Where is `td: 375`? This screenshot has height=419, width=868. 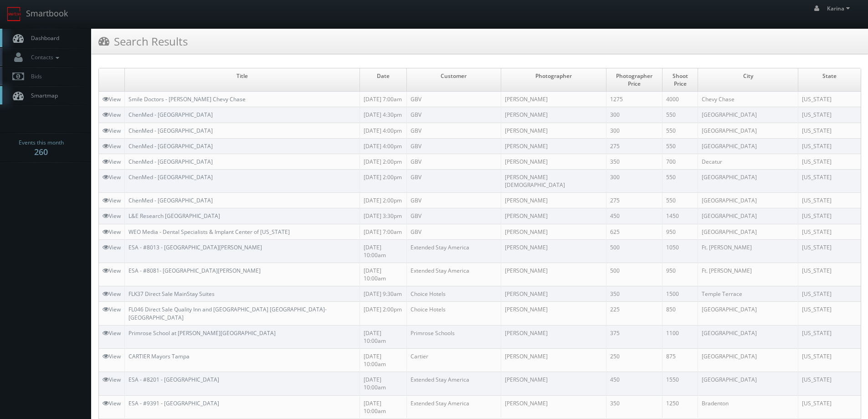
td: 375 is located at coordinates (635, 336).